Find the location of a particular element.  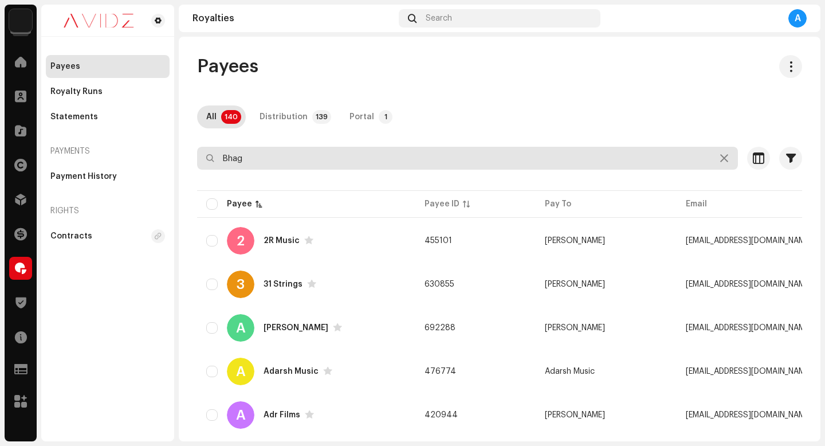

div: Portal is located at coordinates (361, 117).